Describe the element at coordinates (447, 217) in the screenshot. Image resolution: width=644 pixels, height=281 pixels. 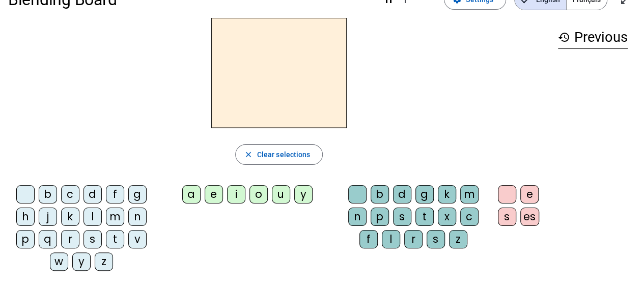
I see `div: x` at that location.